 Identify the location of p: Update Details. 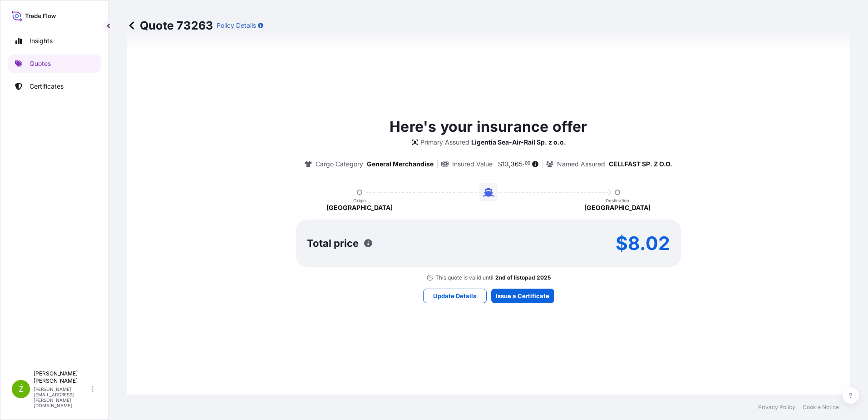
(454, 296).